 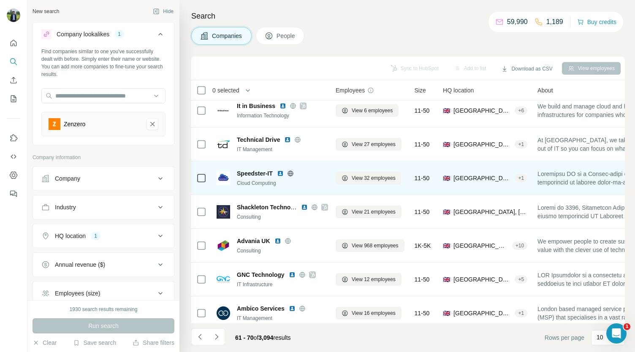 I want to click on div: + 6, so click(x=521, y=111).